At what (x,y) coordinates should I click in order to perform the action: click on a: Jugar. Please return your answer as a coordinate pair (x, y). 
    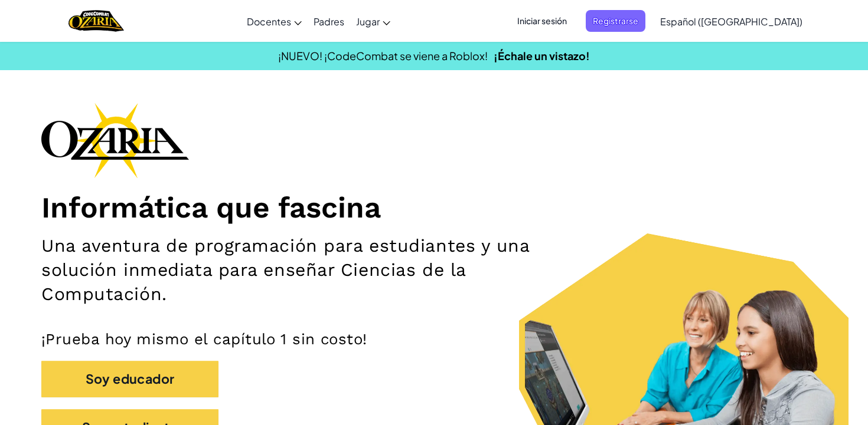
    Looking at the image, I should click on (373, 21).